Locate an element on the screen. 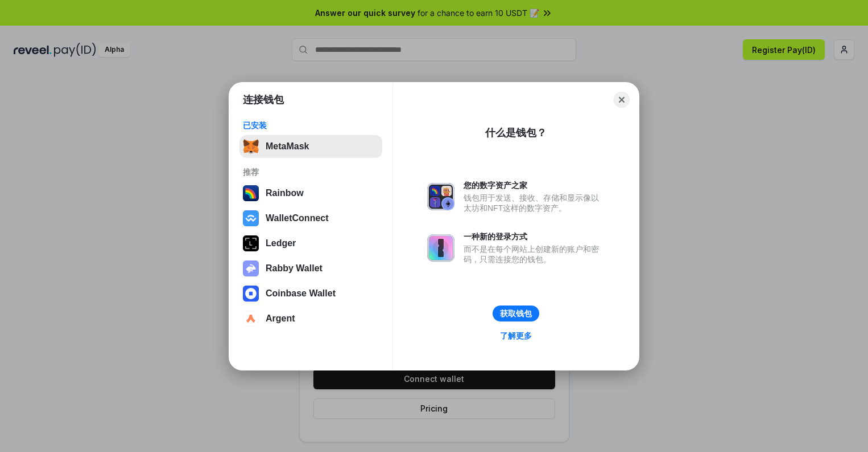  a: 了解更多 is located at coordinates (516, 336).